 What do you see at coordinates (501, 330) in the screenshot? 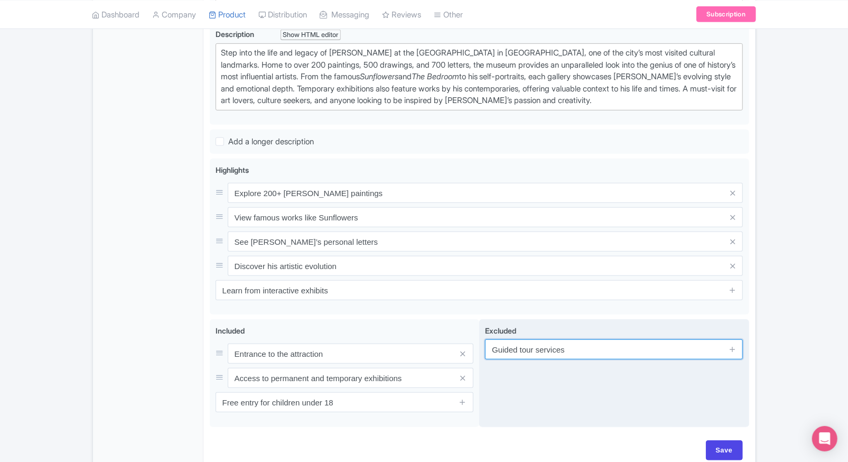
I see `span: Excluded` at bounding box center [501, 330].